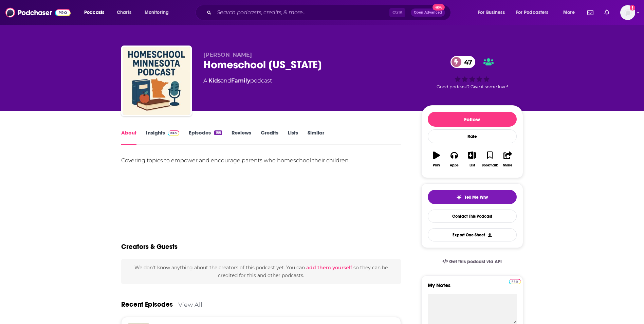 This screenshot has width=644, height=324. What do you see at coordinates (628, 12) in the screenshot?
I see `img: User Profile` at bounding box center [628, 12].